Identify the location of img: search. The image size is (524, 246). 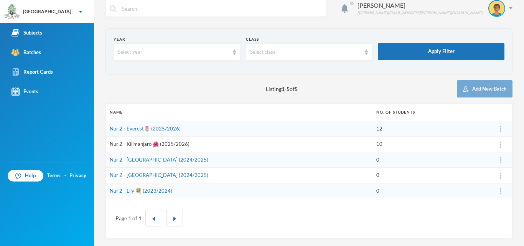
(113, 9).